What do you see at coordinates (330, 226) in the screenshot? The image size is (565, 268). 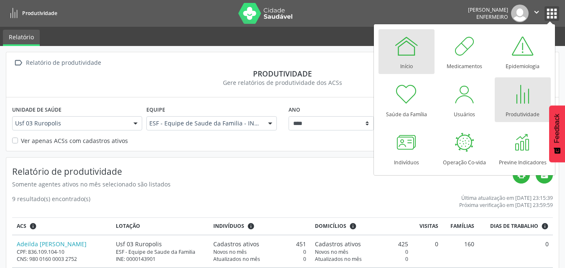 I see `span: Domicílios` at bounding box center [330, 226].